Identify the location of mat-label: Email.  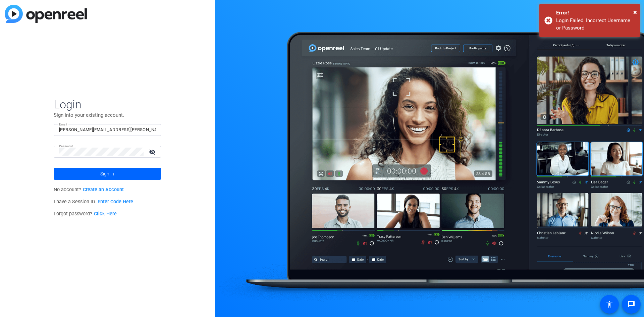
(63, 124).